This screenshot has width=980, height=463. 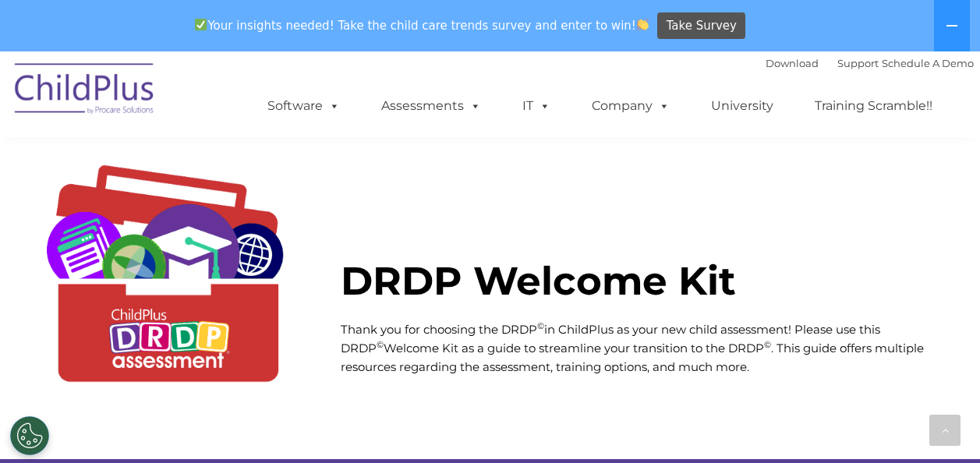 What do you see at coordinates (701, 26) in the screenshot?
I see `a: Take Survey` at bounding box center [701, 26].